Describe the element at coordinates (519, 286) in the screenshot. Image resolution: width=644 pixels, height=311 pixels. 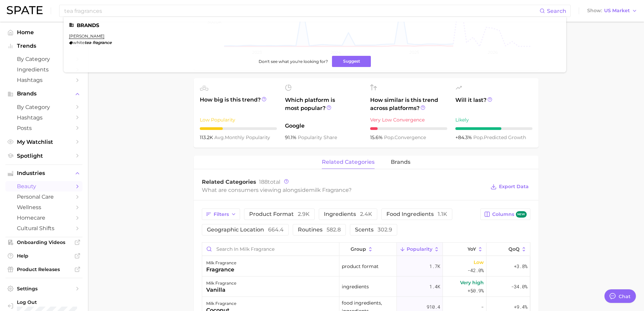
I see `span: -34.0%` at that location.